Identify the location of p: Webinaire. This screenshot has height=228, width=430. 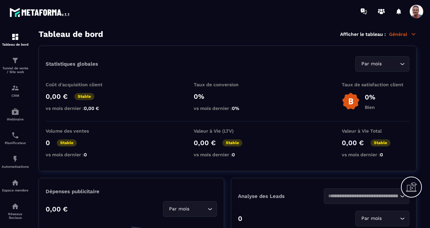
(15, 119).